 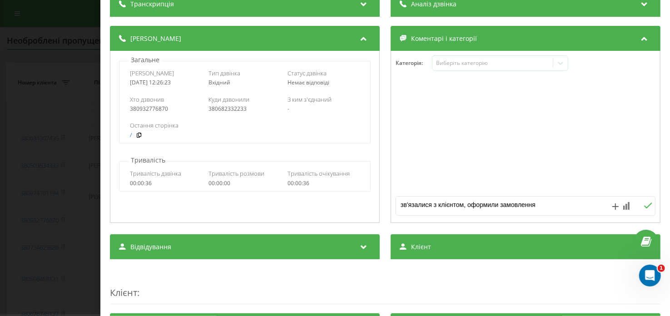 I want to click on h4: Категорія :, so click(x=414, y=63).